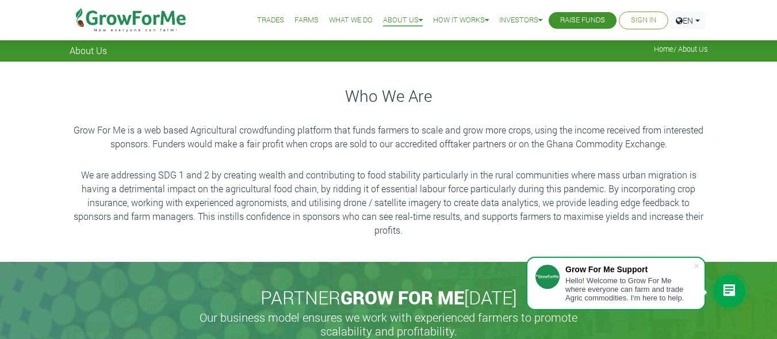 This screenshot has height=339, width=777. What do you see at coordinates (583, 20) in the screenshot?
I see `a: Raise Funds` at bounding box center [583, 20].